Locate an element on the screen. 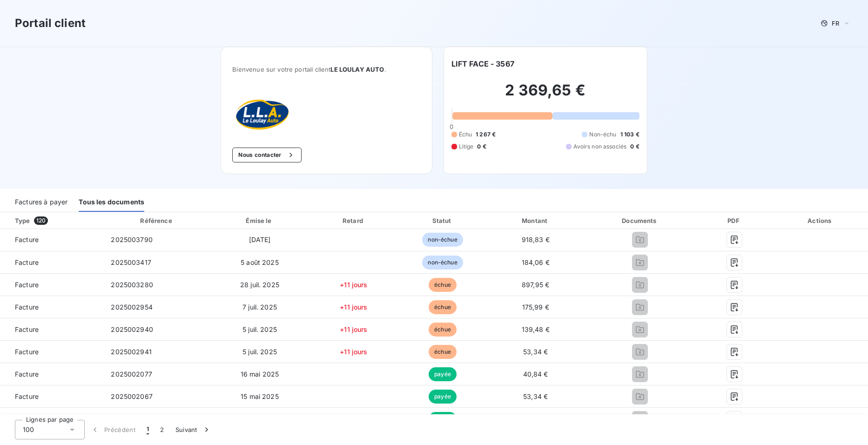 The height and width of the screenshot is (445, 868). span: 16 mai 2025 is located at coordinates (259, 374).